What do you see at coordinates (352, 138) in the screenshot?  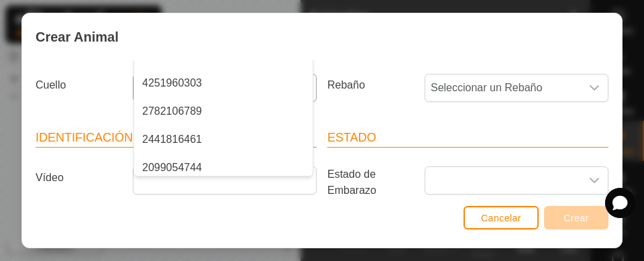 I see `font: Estado` at bounding box center [352, 138].